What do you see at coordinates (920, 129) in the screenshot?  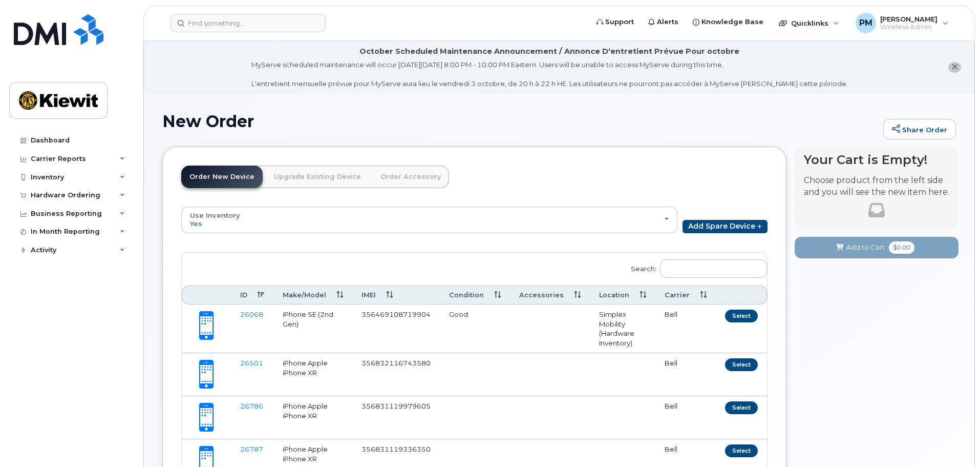 I see `a: Share Order` at bounding box center [920, 129].